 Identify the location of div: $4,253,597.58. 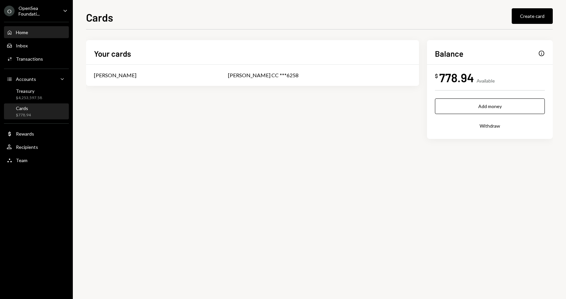
(29, 98).